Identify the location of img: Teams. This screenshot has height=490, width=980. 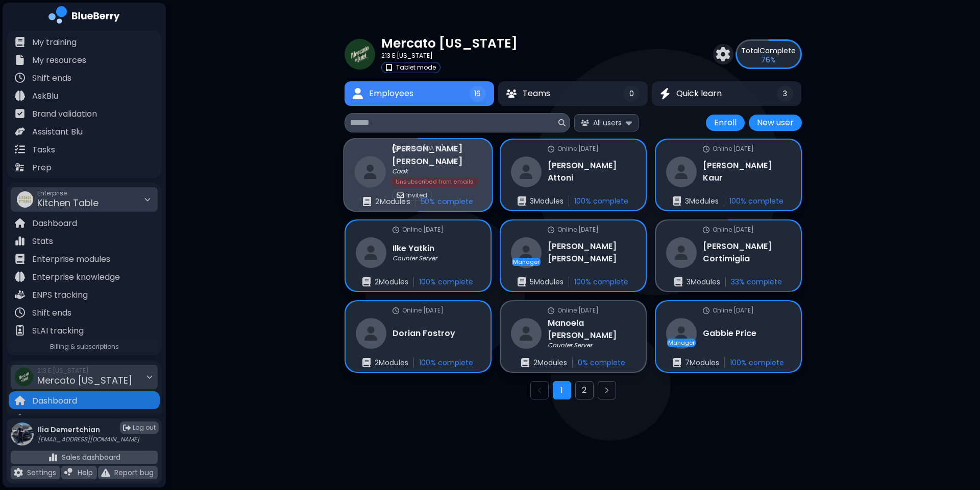
(512, 93).